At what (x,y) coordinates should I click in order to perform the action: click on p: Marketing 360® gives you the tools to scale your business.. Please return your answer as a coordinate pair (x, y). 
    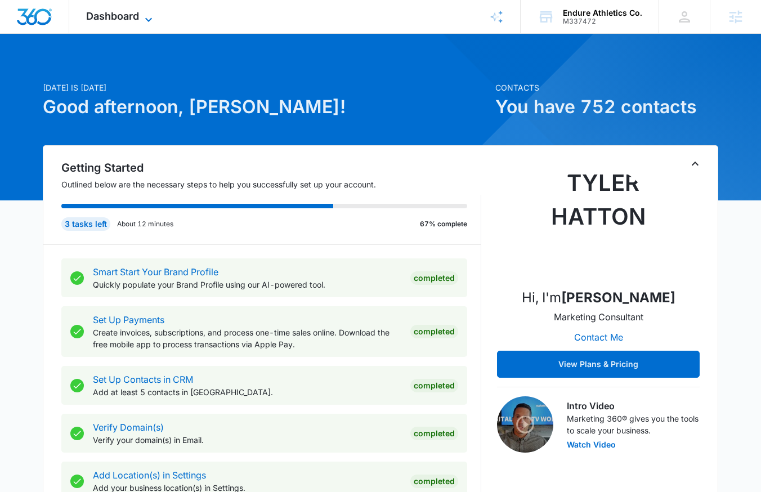
    Looking at the image, I should click on (634, 425).